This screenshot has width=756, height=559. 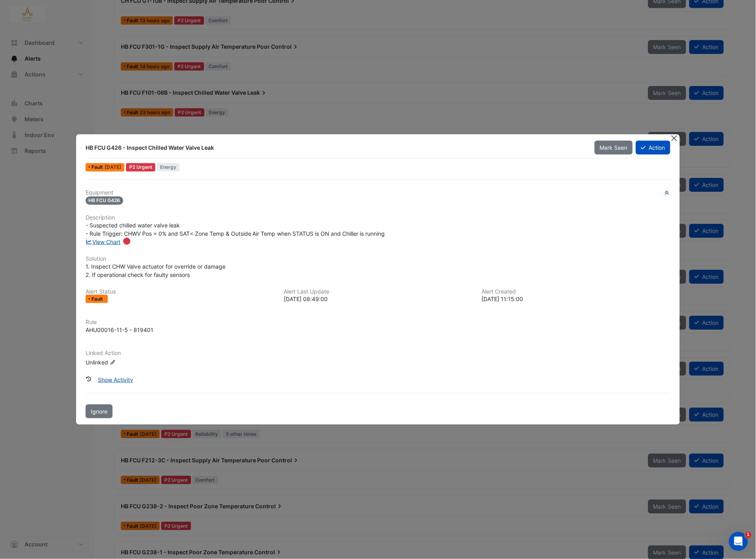 I want to click on button: Action, so click(x=653, y=148).